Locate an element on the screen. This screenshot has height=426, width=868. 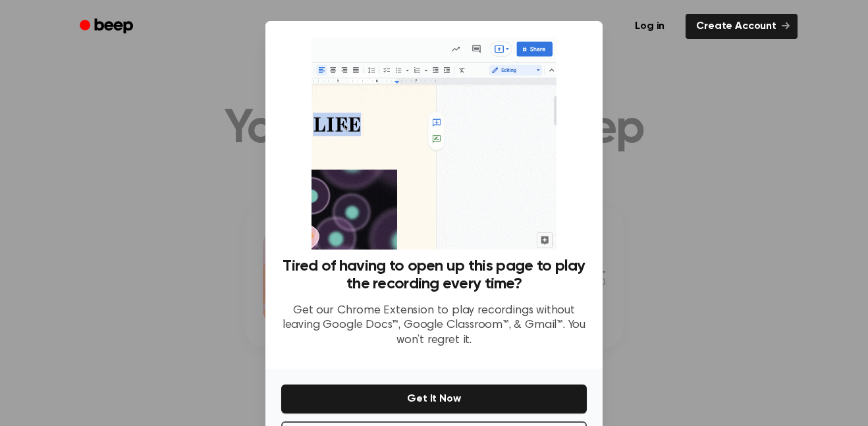
a: Create Account is located at coordinates (742, 26).